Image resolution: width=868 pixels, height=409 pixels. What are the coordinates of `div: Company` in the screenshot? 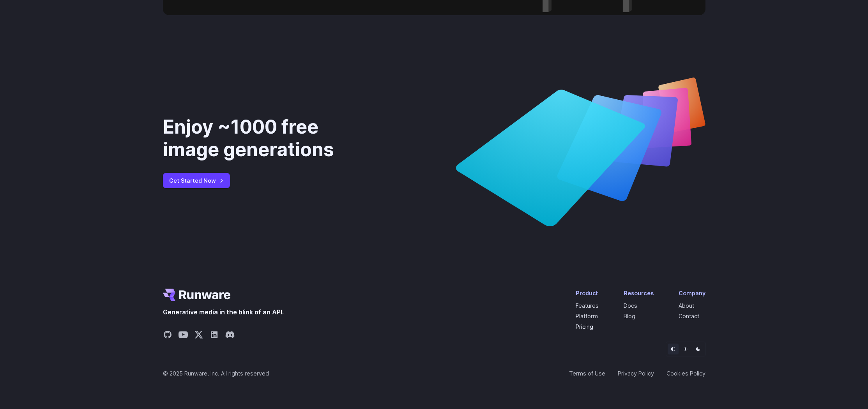 It's located at (692, 293).